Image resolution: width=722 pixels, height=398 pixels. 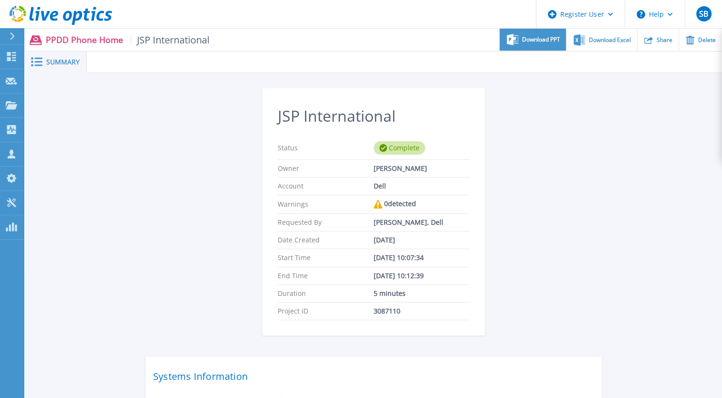 I want to click on p: End Time, so click(x=326, y=276).